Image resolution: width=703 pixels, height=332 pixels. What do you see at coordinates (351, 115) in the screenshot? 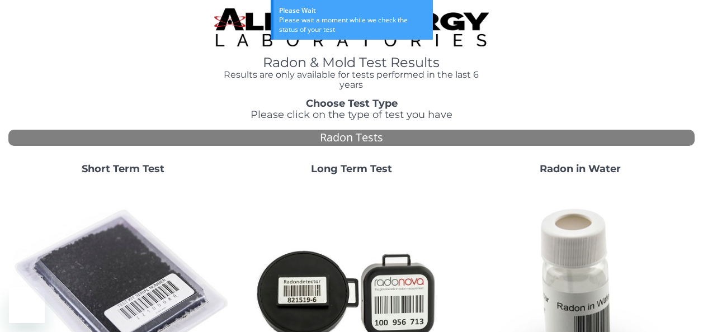
I see `span: Please click on the type of test you have` at bounding box center [351, 115].